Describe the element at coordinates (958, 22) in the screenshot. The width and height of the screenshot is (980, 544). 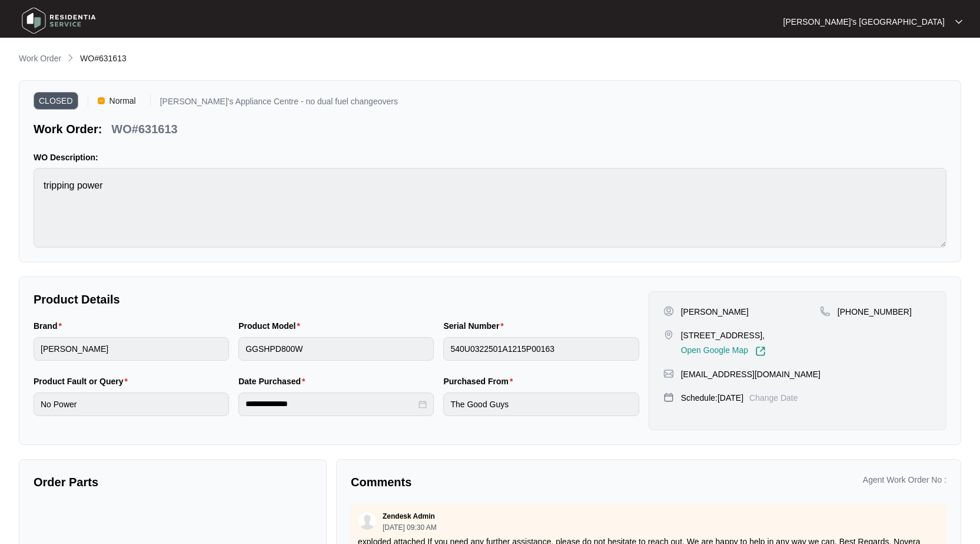
I see `img: dropdown arrow` at that location.